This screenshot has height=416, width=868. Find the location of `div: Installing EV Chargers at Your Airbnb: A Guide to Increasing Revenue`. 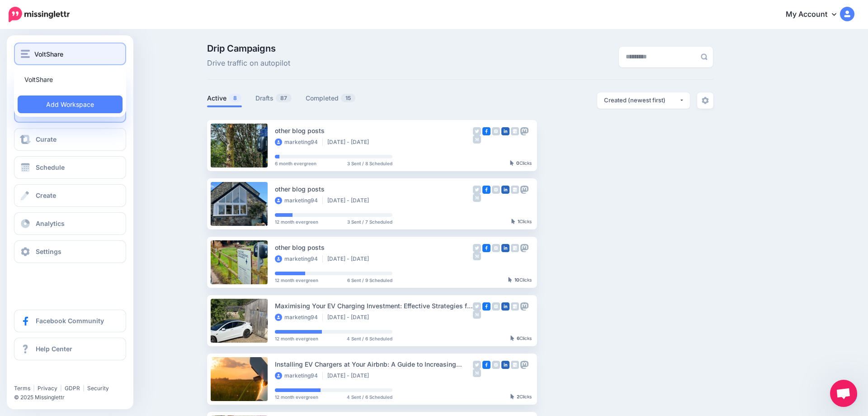

div: Installing EV Chargers at Your Airbnb: A Guide to Increasing Revenue is located at coordinates (374, 364).